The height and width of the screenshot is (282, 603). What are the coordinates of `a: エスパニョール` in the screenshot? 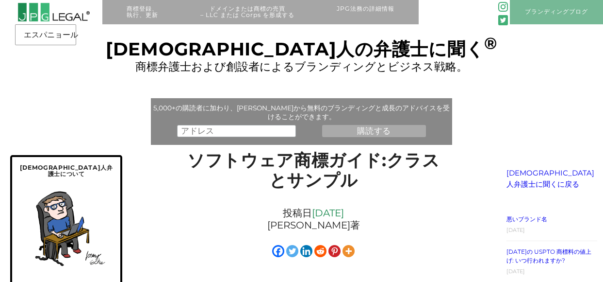 It's located at (46, 35).